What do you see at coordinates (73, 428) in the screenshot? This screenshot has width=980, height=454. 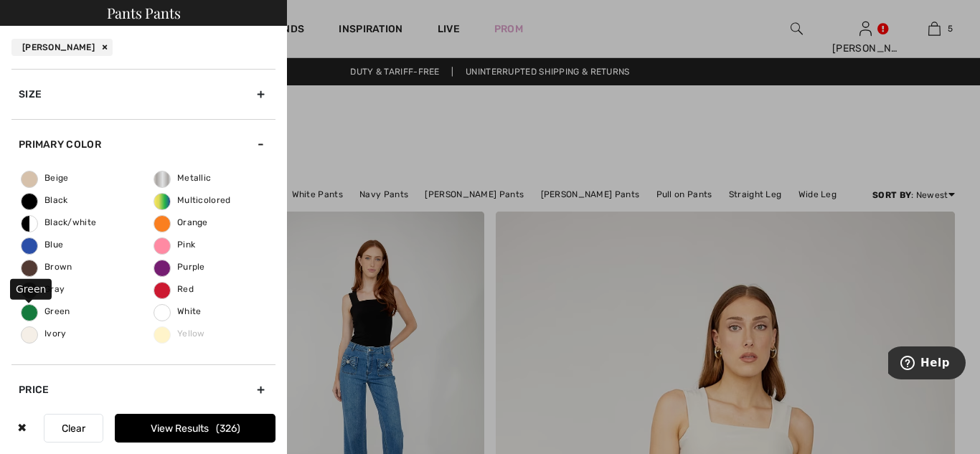 I see `button: Clear` at bounding box center [73, 428].